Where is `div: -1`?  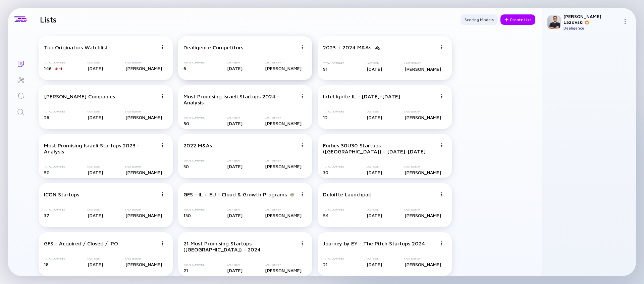 div: -1 is located at coordinates (60, 69).